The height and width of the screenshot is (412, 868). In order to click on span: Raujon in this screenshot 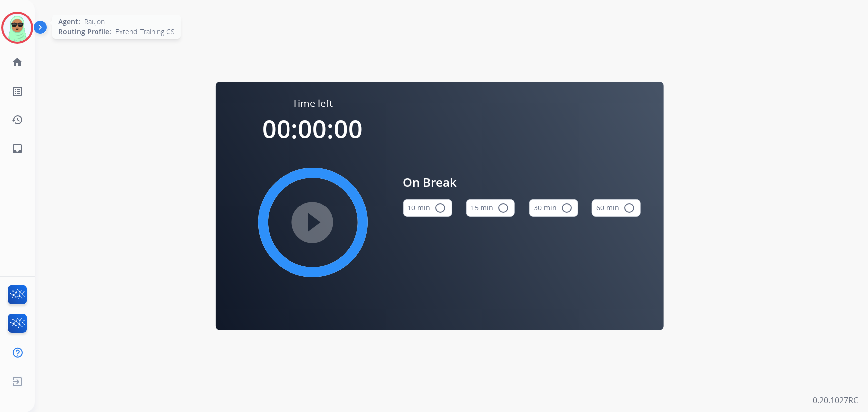, I will do `click(94, 22)`.